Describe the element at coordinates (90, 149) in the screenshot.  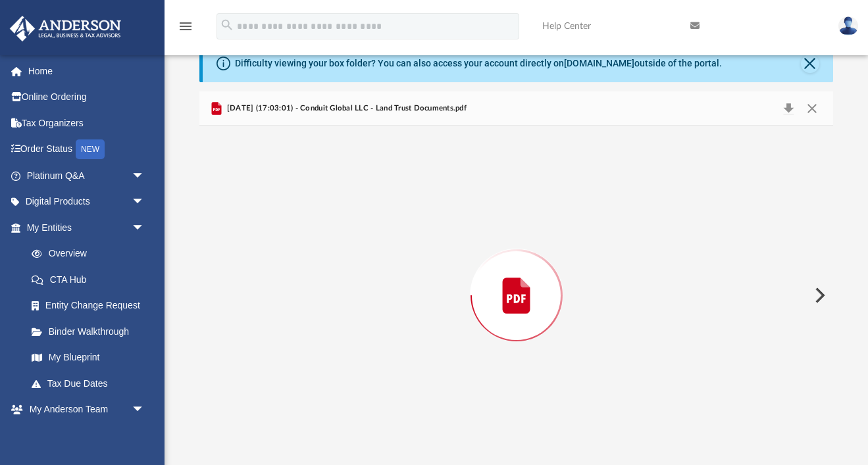
I see `div: NEW` at that location.